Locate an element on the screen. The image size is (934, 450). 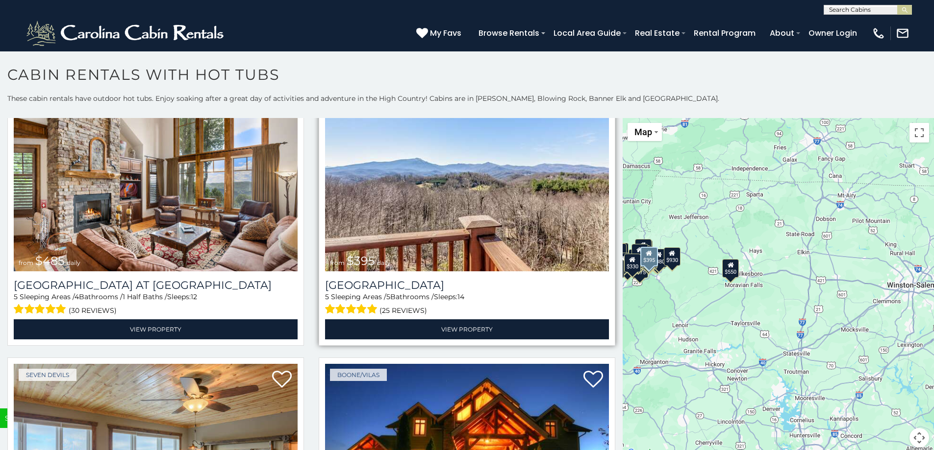
span: $395 is located at coordinates (361, 261).